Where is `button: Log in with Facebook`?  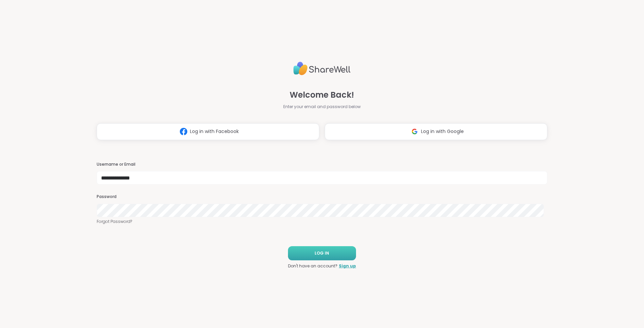 button: Log in with Facebook is located at coordinates (208, 132).